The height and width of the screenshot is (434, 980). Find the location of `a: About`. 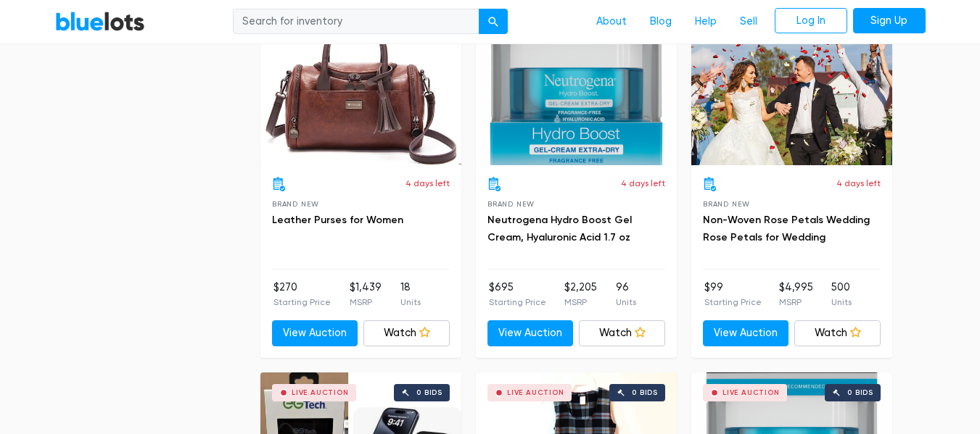

a: About is located at coordinates (612, 22).